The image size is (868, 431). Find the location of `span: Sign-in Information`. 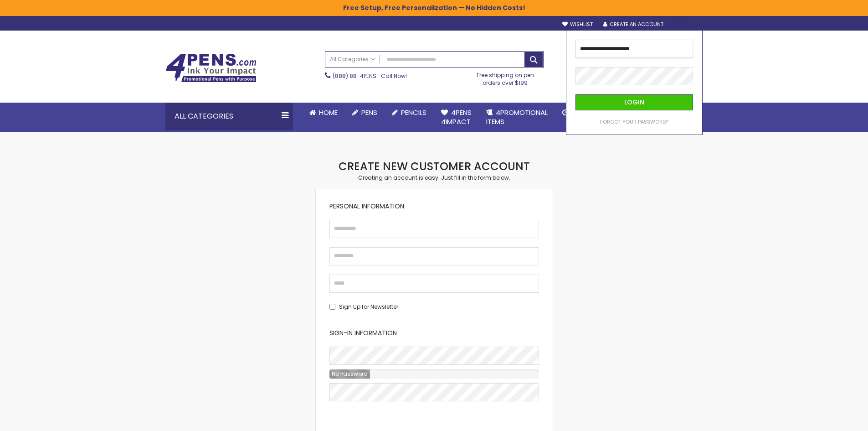

span: Sign-in Information is located at coordinates (363, 333).